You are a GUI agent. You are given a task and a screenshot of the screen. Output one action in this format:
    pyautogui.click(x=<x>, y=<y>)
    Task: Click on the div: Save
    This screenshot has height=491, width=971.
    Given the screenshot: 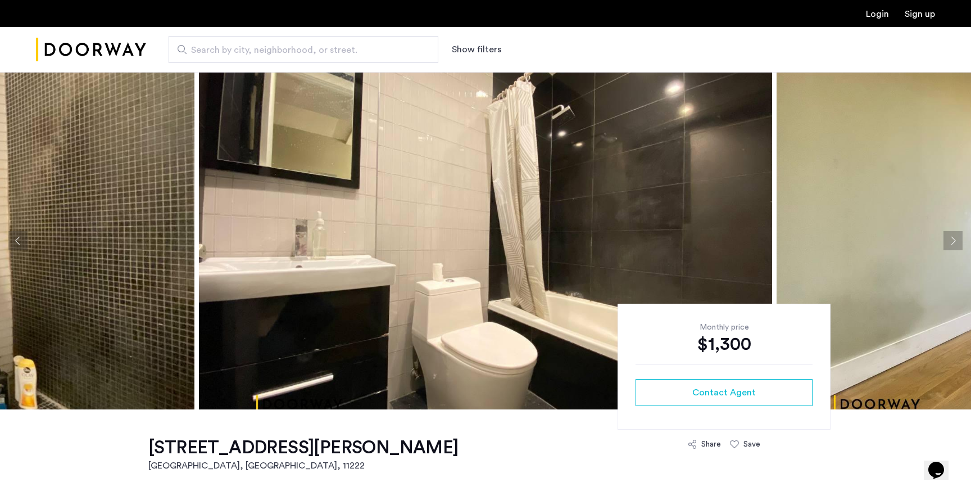 What is the action you would take?
    pyautogui.click(x=752, y=444)
    